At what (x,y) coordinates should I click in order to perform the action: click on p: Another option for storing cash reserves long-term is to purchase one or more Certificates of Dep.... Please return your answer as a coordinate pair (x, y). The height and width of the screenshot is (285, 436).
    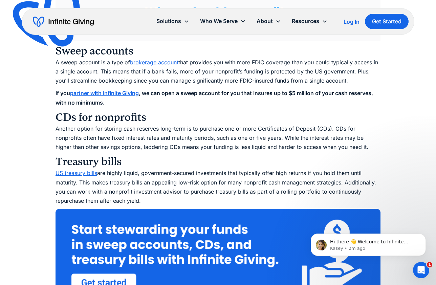
    Looking at the image, I should click on (218, 138).